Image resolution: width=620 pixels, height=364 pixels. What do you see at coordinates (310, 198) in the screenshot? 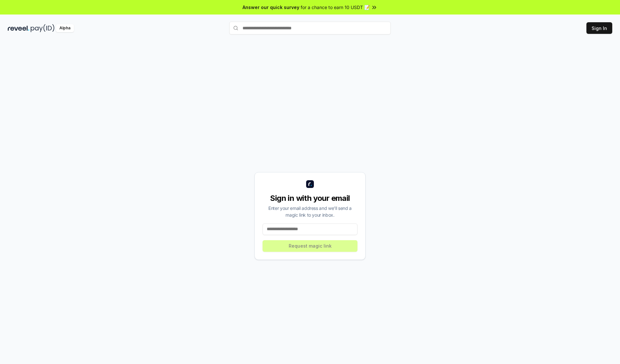
I see `div: Sign in with your email` at bounding box center [310, 198].